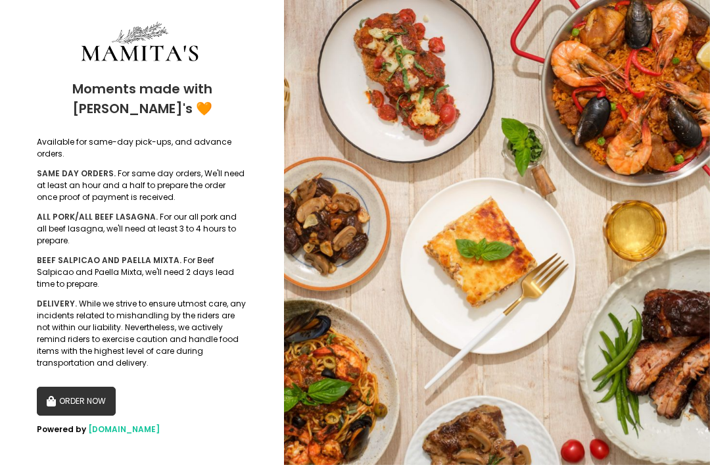  I want to click on div: For Beef Salpicao and Paella Mixta, we'll need 2 days lead time to prepare., so click(142, 272).